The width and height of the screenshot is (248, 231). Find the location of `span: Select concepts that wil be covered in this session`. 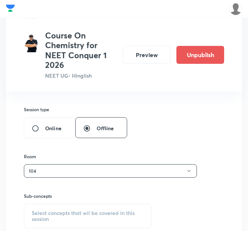

span: Select concepts that wil be covered in this session is located at coordinates (88, 216).